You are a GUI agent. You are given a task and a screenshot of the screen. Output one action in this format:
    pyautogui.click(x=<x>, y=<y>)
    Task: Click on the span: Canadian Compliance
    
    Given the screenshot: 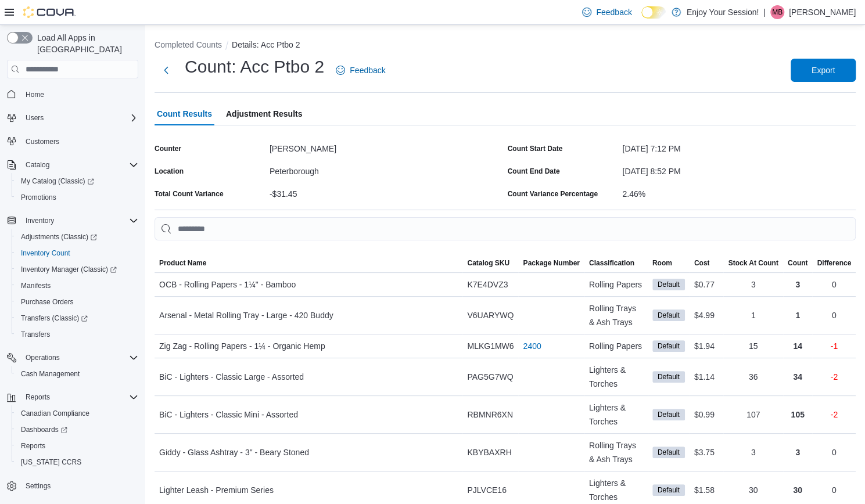 What is the action you would take?
    pyautogui.click(x=55, y=413)
    